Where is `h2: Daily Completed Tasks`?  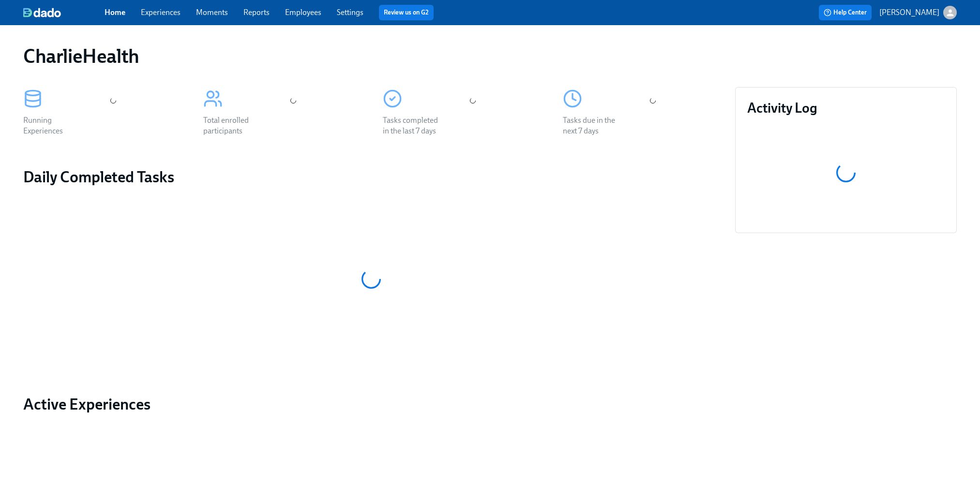
h2: Daily Completed Tasks is located at coordinates (372, 177).